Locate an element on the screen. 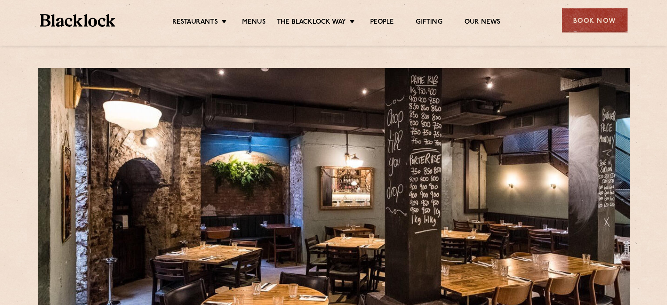 The width and height of the screenshot is (667, 305). div: Book Now is located at coordinates (594, 20).